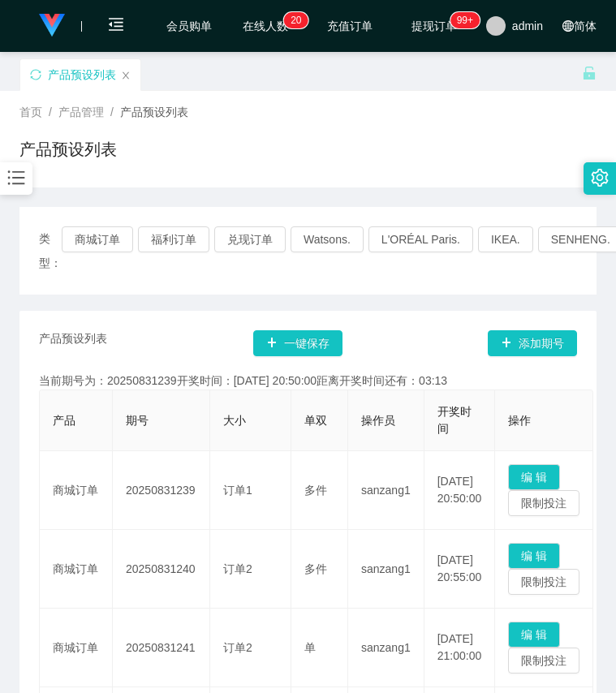  I want to click on i: 图标: setting, so click(600, 178).